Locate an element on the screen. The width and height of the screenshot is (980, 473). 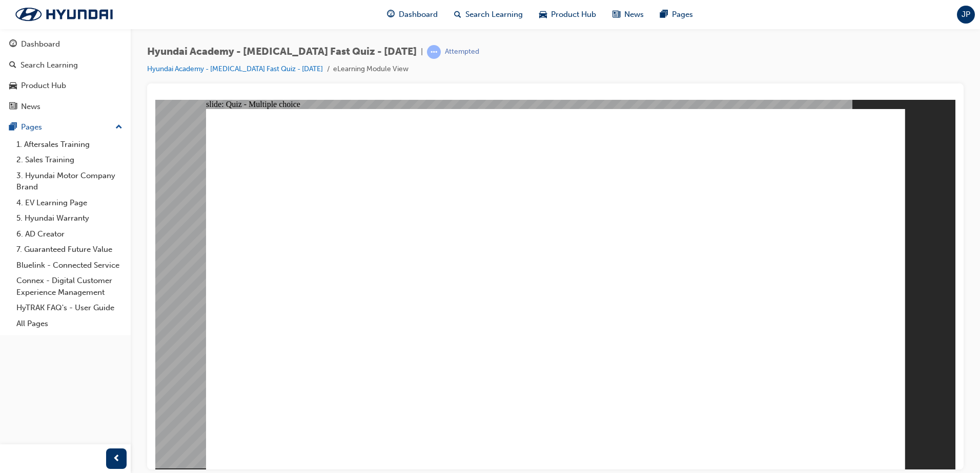
a: guage-iconDashboard is located at coordinates (412, 15).